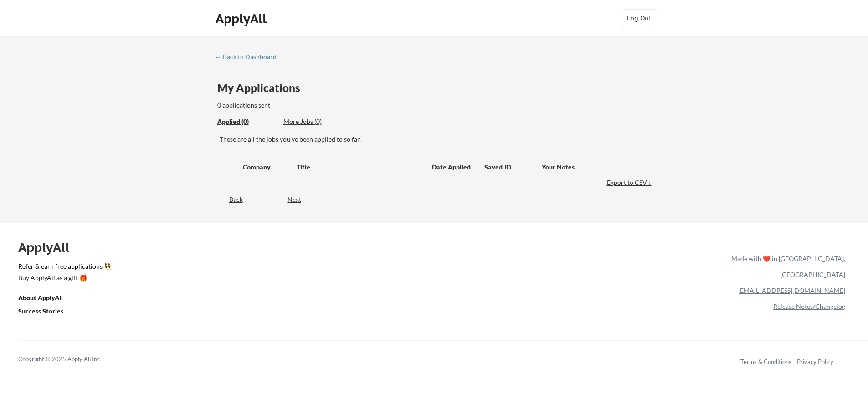 This screenshot has width=868, height=415. What do you see at coordinates (40, 311) in the screenshot?
I see `u: Success Stories` at bounding box center [40, 311].